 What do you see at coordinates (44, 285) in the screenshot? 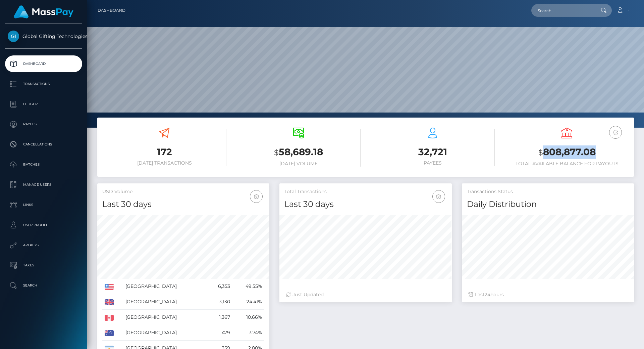
I see `p: Search` at bounding box center [44, 285].